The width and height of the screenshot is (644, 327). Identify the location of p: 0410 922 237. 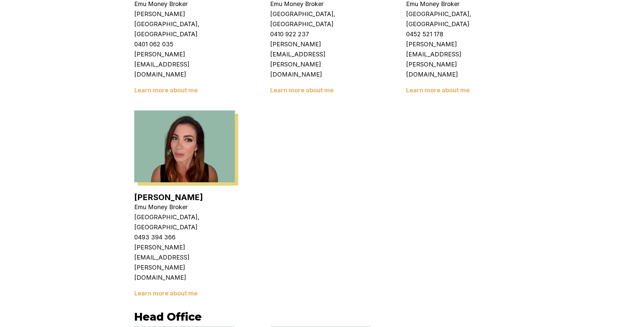
(321, 34).